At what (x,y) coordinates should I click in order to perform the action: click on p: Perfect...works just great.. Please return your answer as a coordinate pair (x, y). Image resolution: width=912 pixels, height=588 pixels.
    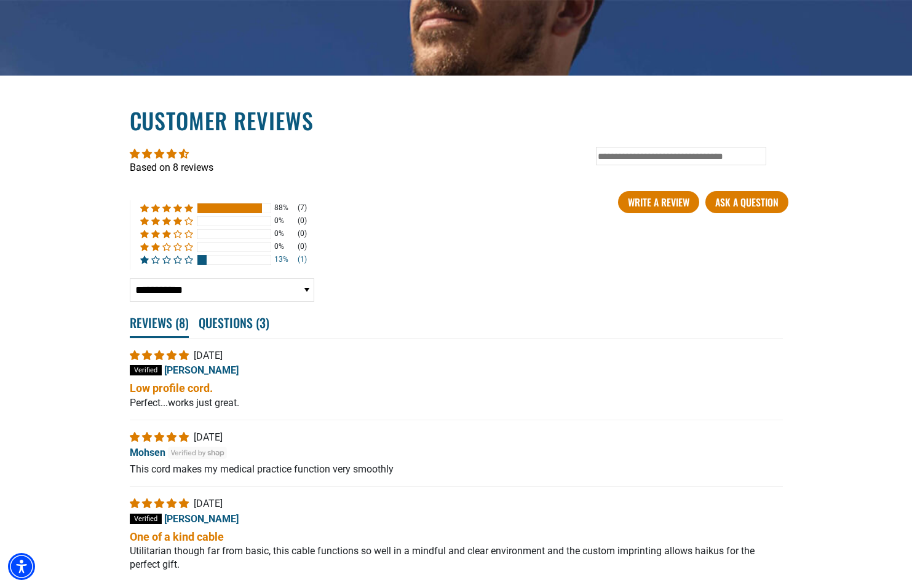
    Looking at the image, I should click on (456, 403).